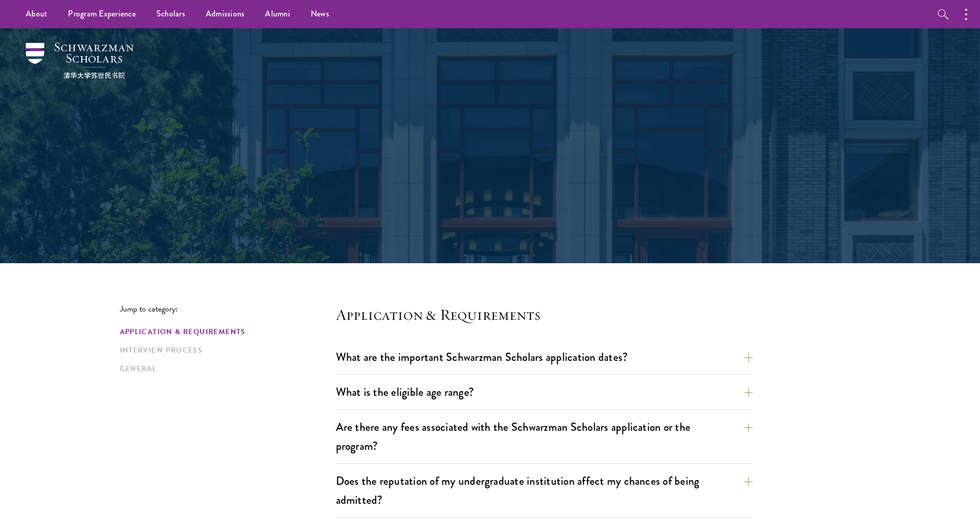  Describe the element at coordinates (544, 491) in the screenshot. I see `button: Does the reputation of my undergraduate institution affect my chances of being admitted?` at that location.